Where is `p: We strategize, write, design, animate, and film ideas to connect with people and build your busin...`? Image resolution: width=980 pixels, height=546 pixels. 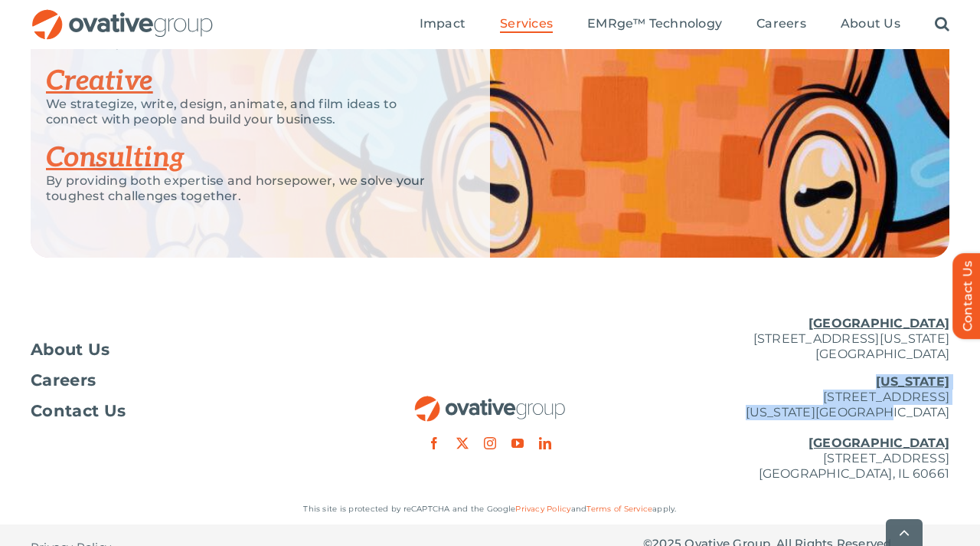
p: We strategize, write, design, animate, and film ideas to connect with people and build your busin... is located at coordinates (249, 112).